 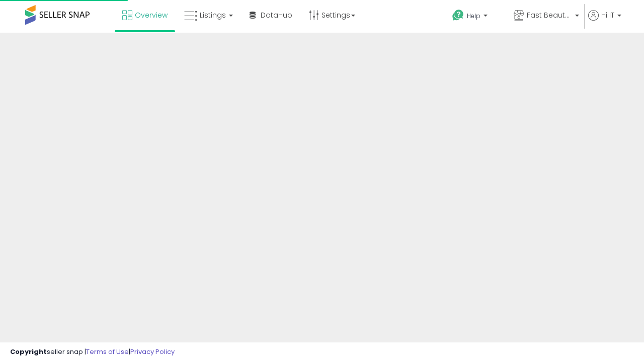 I want to click on a: Hi IT, so click(x=605, y=21).